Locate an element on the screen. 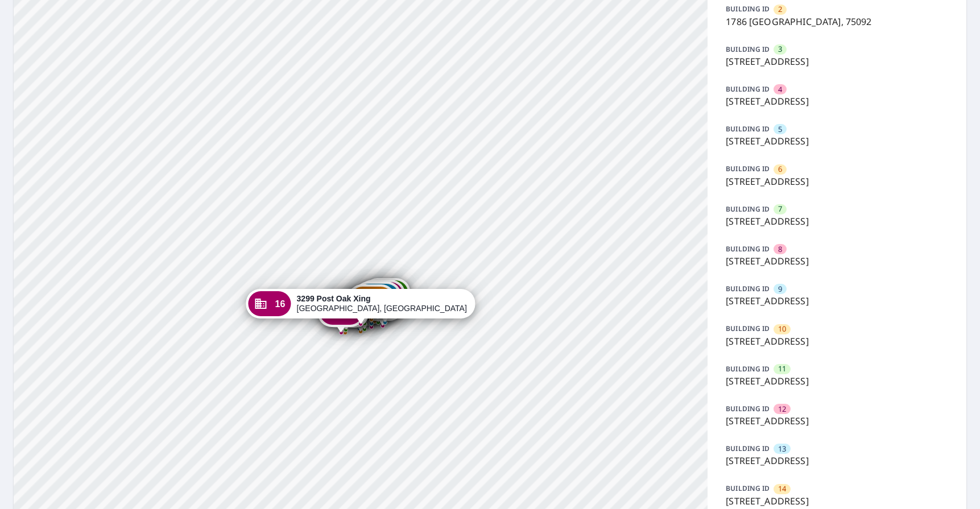 Image resolution: width=980 pixels, height=509 pixels. span: 16 is located at coordinates (280, 304).